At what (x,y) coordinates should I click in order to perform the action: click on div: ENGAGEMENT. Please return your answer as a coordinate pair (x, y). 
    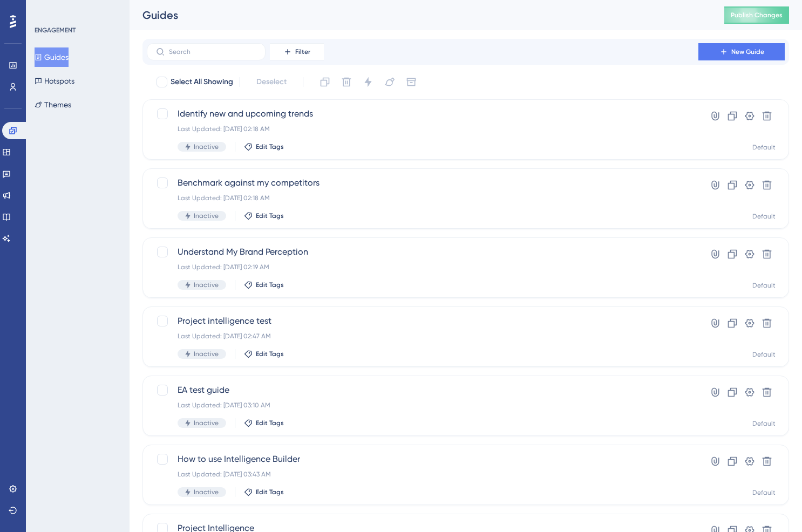
    Looking at the image, I should click on (55, 30).